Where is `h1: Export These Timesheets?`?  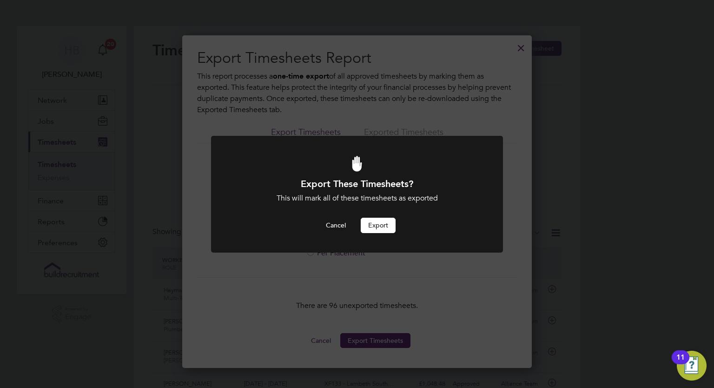 h1: Export These Timesheets? is located at coordinates (357, 184).